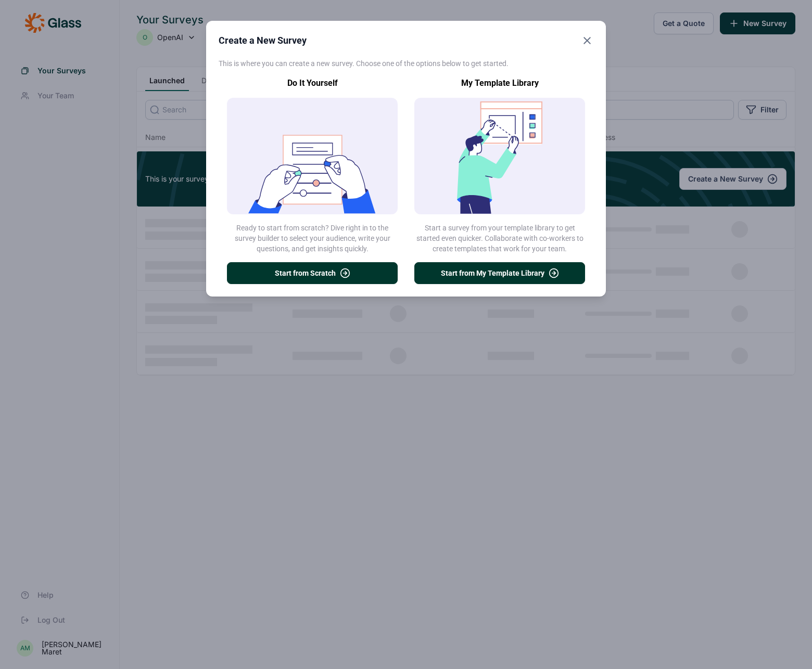 The image size is (812, 669). I want to click on h1: Do It Yourself, so click(312, 83).